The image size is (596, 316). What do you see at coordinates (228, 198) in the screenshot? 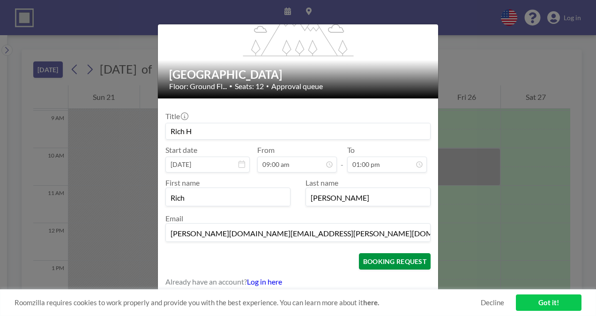
I see `input: First name` at bounding box center [228, 198].